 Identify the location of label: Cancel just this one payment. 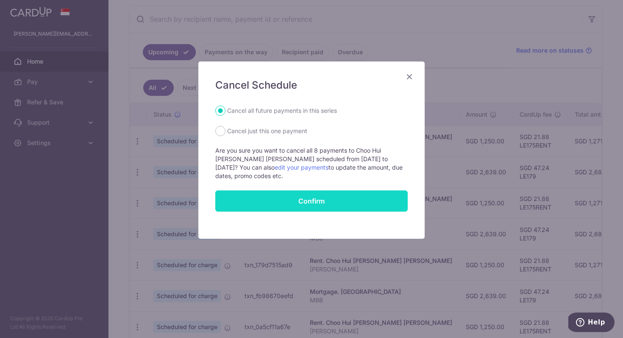
(267, 131).